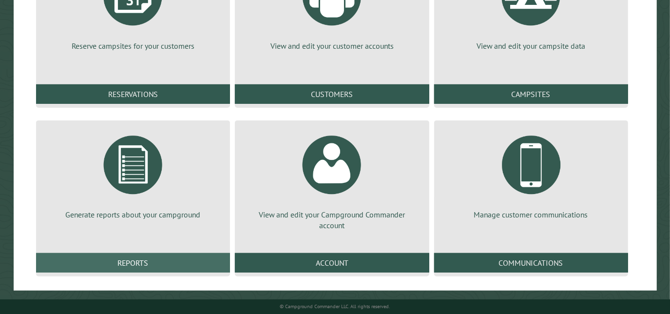 The image size is (670, 314). I want to click on a: Communications, so click(531, 263).